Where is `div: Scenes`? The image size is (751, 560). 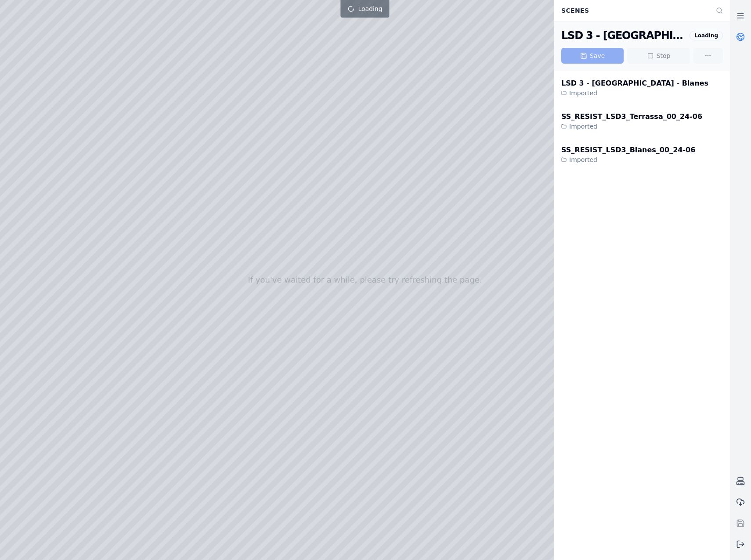
div: Scenes is located at coordinates (633, 11).